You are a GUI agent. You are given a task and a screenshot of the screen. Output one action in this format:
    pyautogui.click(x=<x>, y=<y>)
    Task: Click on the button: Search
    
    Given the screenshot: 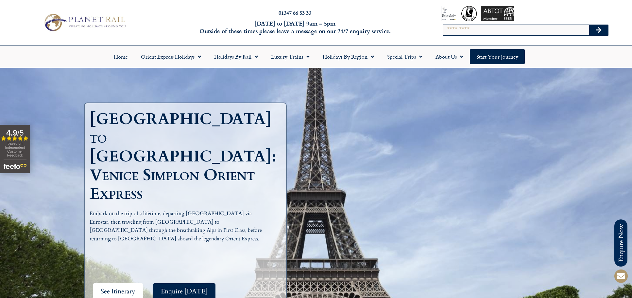 What is the action you would take?
    pyautogui.click(x=599, y=30)
    